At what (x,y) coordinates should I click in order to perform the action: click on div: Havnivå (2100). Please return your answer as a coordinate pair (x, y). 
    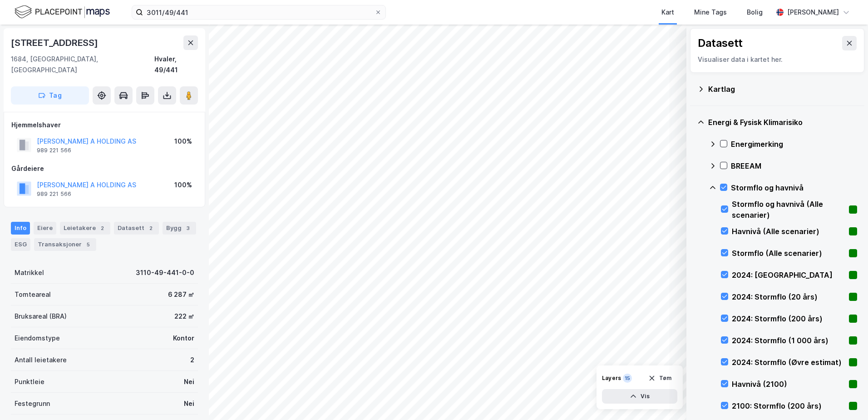
    Looking at the image, I should click on (788, 384).